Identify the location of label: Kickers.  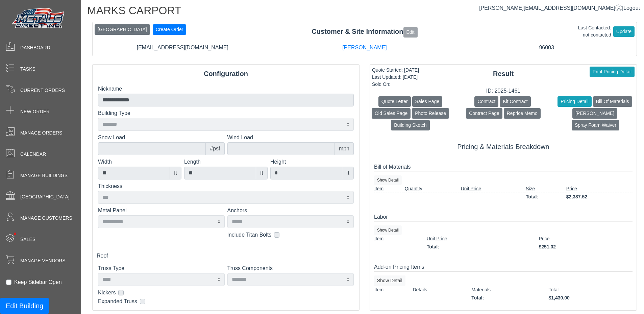
(107, 293).